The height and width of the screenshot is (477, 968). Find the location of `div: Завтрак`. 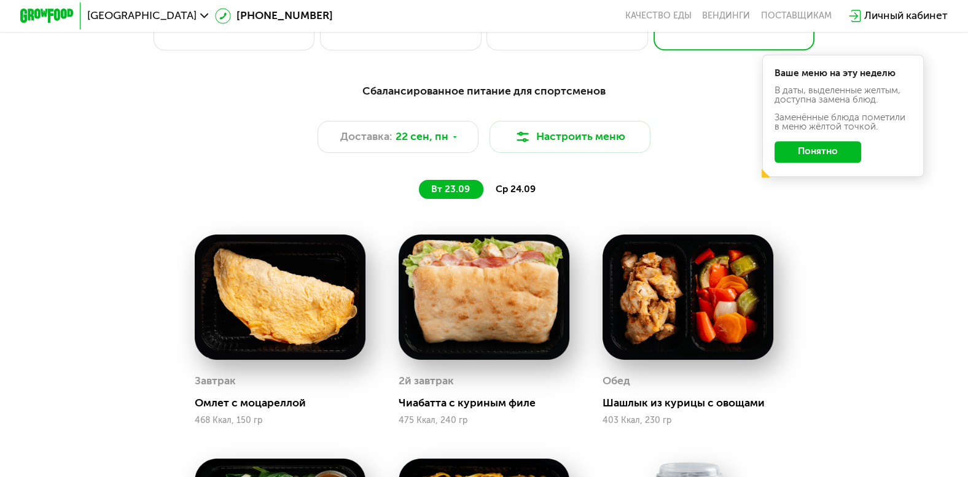

div: Завтрак is located at coordinates (215, 381).